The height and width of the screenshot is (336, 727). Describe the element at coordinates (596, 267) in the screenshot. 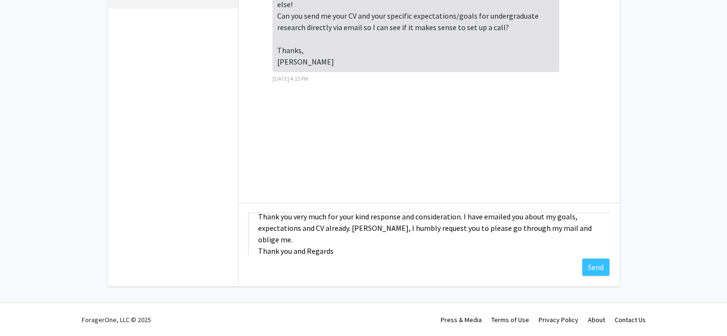

I see `button: Send` at that location.